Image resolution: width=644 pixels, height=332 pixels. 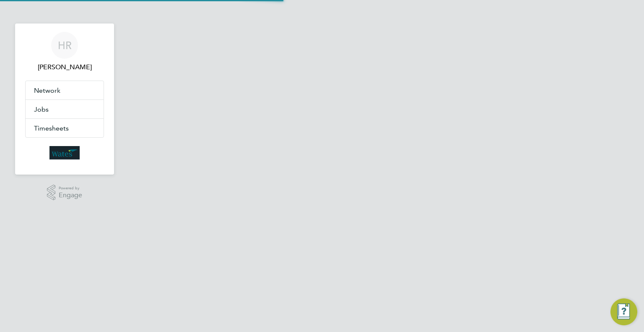 I want to click on span: Heather Rattenbury, so click(x=65, y=67).